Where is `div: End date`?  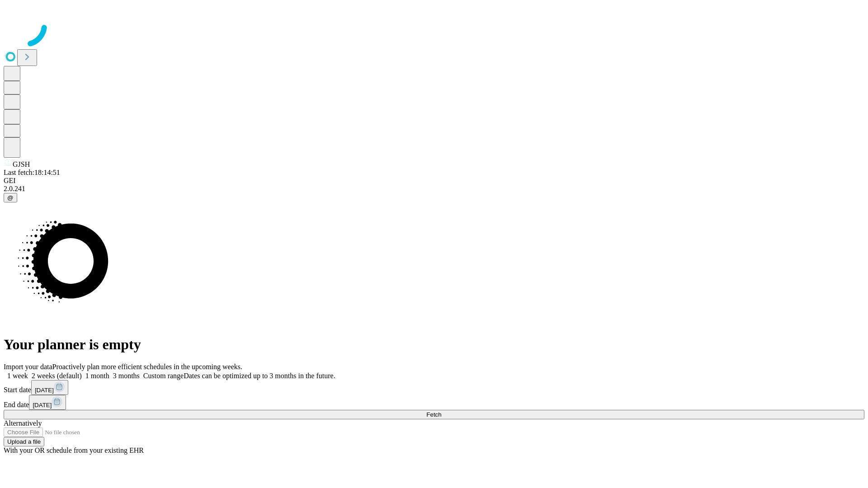 div: End date is located at coordinates (434, 402).